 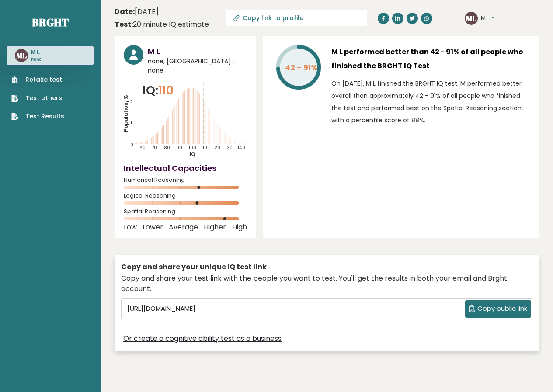 What do you see at coordinates (158, 91) in the screenshot?
I see `p: IQ:` at bounding box center [158, 91].